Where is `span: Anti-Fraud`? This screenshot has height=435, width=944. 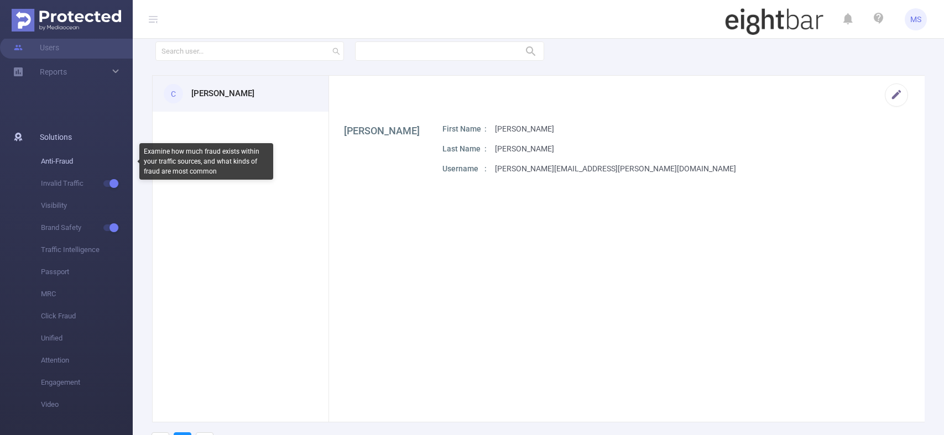 span: Anti-Fraud is located at coordinates (87, 161).